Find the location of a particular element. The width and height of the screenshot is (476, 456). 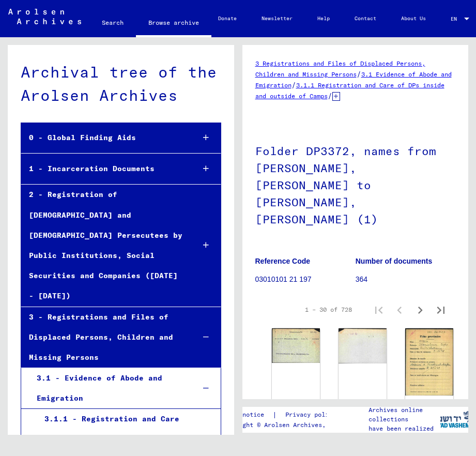

a: Newsletter is located at coordinates (277, 19).